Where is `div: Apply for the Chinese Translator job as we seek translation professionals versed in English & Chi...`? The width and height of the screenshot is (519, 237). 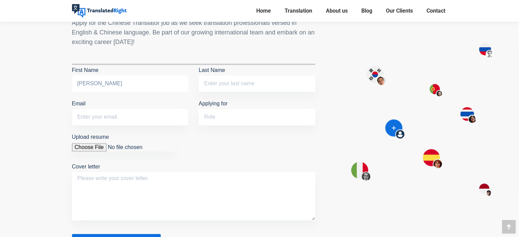
div: Apply for the Chinese Translator job as we seek translation professionals versed in English & Chi... is located at coordinates (193, 32).